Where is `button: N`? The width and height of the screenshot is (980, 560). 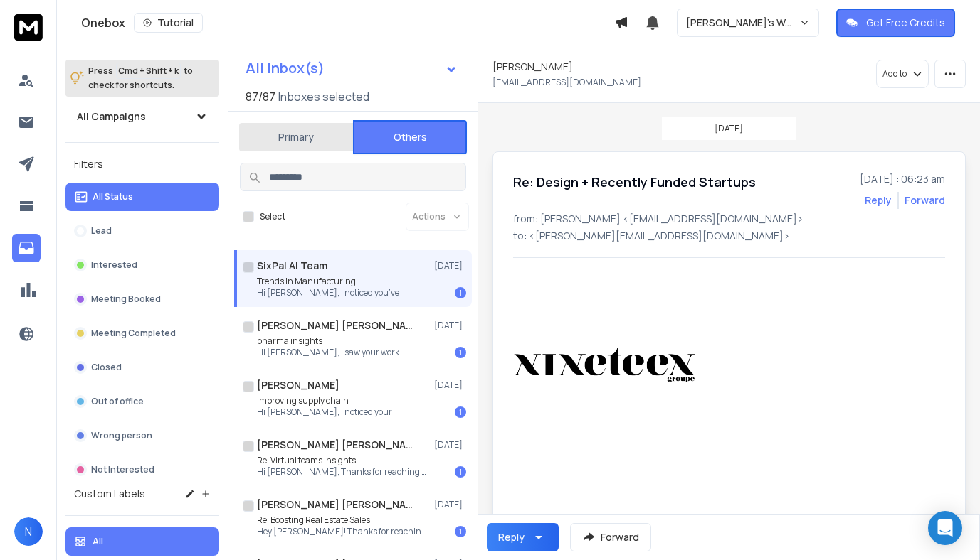
button: N is located at coordinates (29, 532).